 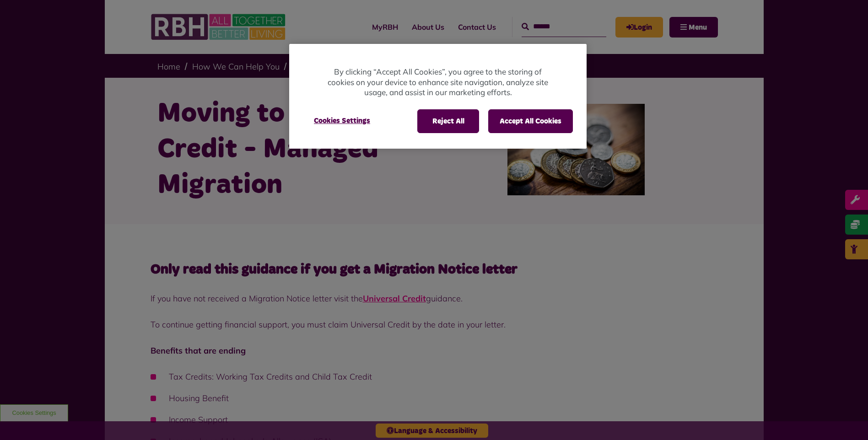 What do you see at coordinates (438, 96) in the screenshot?
I see `div: Cookie banner` at bounding box center [438, 96].